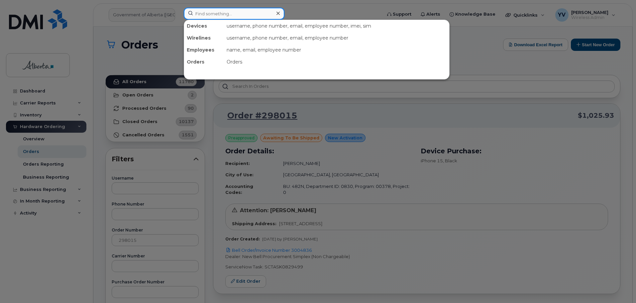  What do you see at coordinates (337, 38) in the screenshot?
I see `div: username, phone number, email, employee number` at bounding box center [337, 38].